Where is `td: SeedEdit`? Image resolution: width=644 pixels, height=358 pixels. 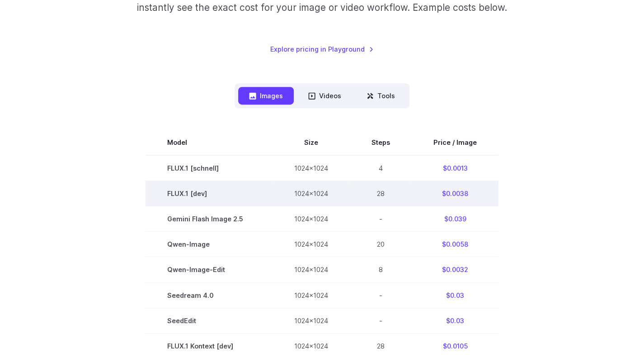 td: SeedEdit is located at coordinates (209, 320).